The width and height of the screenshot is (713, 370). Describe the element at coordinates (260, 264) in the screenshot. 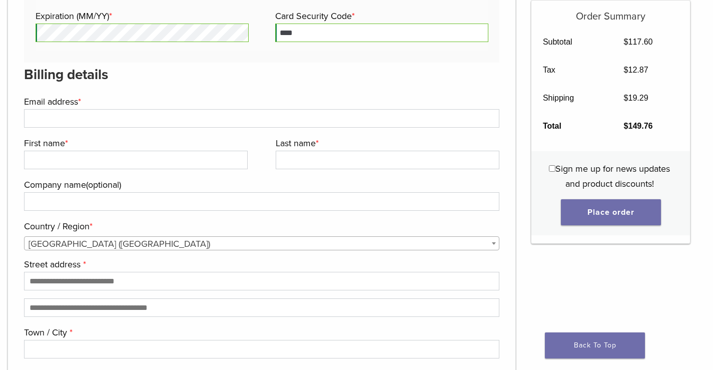

I see `label: Street address` at that location.